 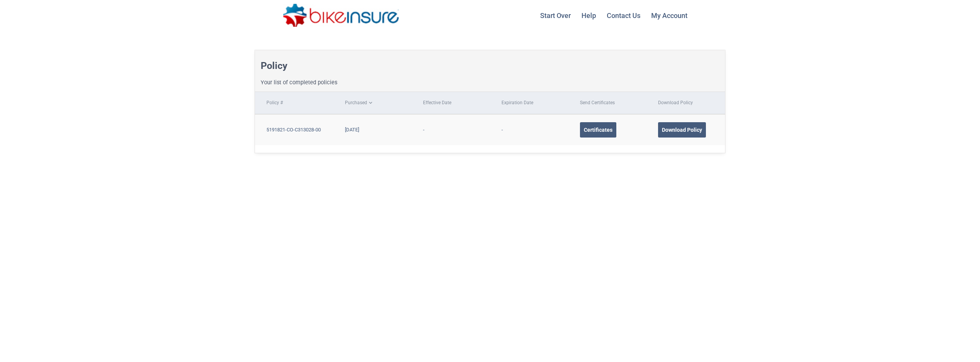 What do you see at coordinates (372, 103) in the screenshot?
I see `th: Purchased` at bounding box center [372, 103].